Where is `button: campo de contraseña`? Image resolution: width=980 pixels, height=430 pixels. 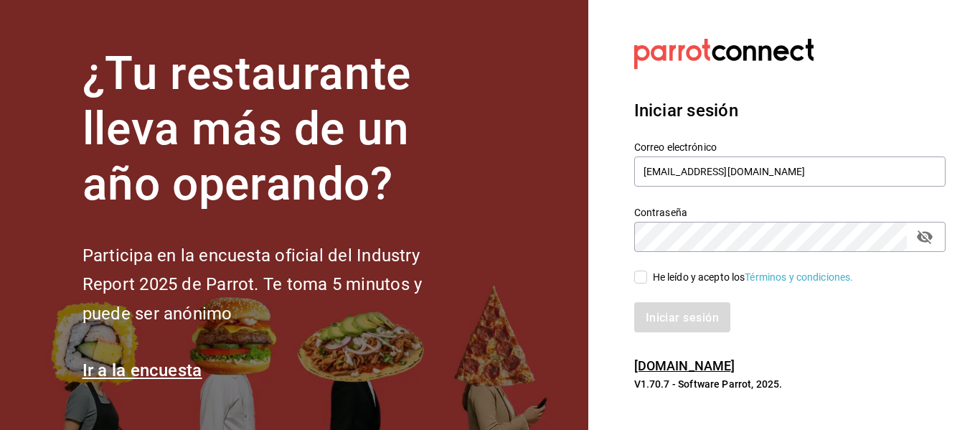
button: campo de contraseña is located at coordinates (924, 236).